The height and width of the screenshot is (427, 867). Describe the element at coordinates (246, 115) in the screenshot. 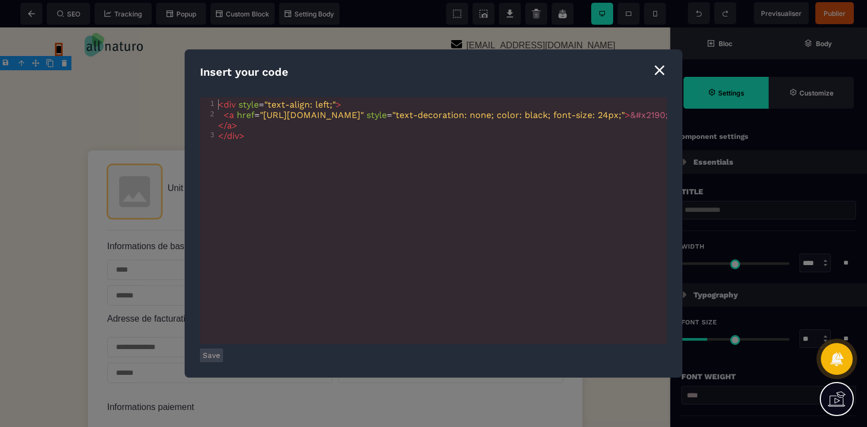

I see `span: href` at that location.